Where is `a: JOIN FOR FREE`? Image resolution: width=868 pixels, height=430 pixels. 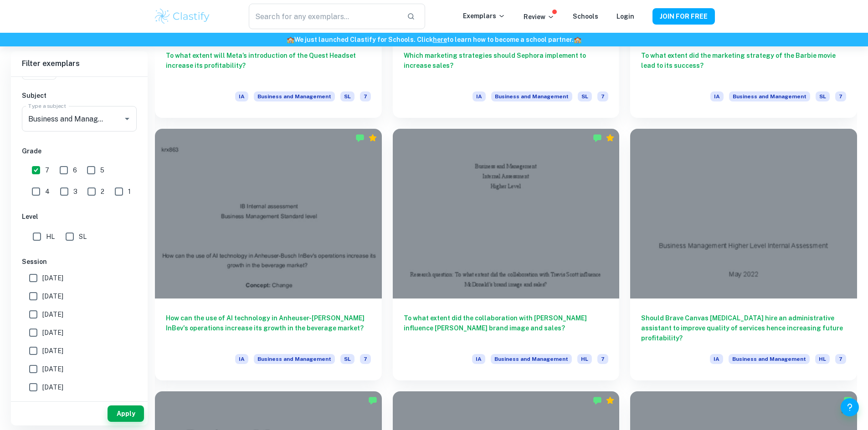
a: JOIN FOR FREE is located at coordinates (683, 16).